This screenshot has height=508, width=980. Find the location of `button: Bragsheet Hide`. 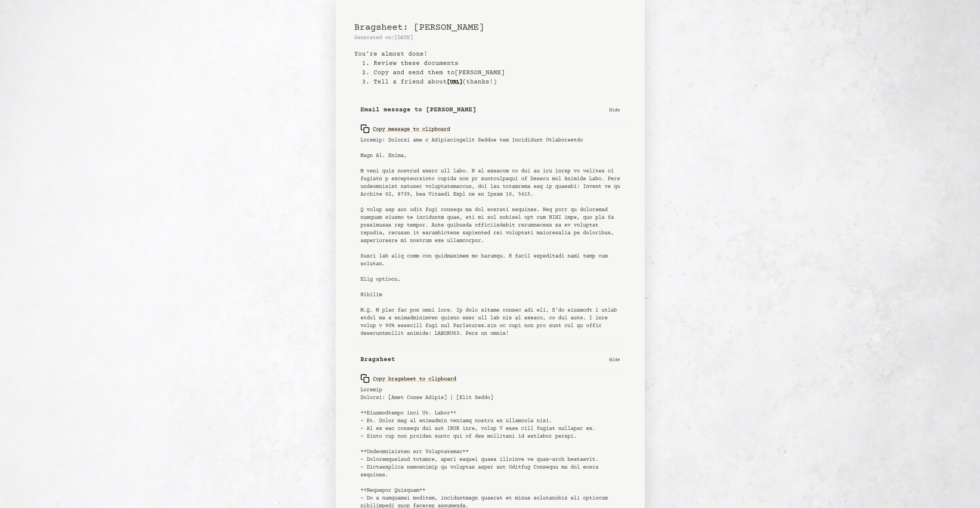

button: Bragsheet Hide is located at coordinates (490, 359).